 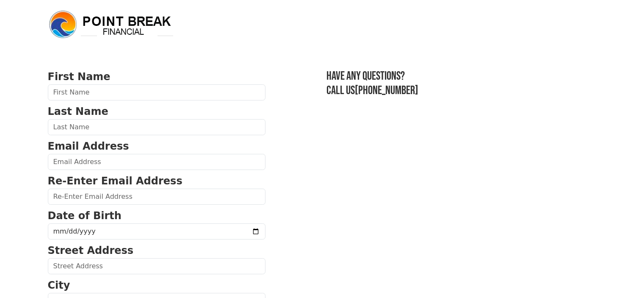 I want to click on input: Email Address, so click(x=157, y=162).